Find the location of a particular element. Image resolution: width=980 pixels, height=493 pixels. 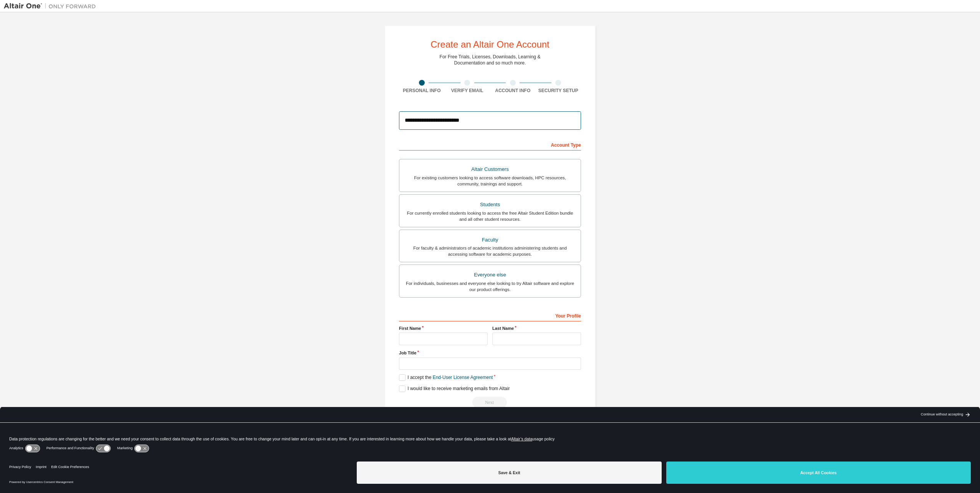

div: Verify Email is located at coordinates (468, 91).